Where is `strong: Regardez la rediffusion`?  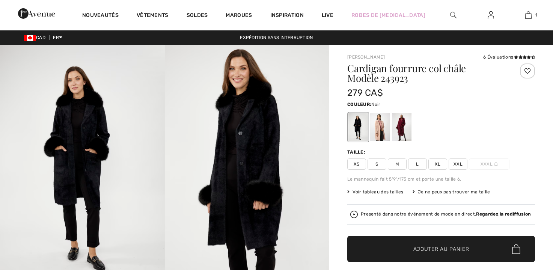 strong: Regardez la rediffusion is located at coordinates (504, 214).